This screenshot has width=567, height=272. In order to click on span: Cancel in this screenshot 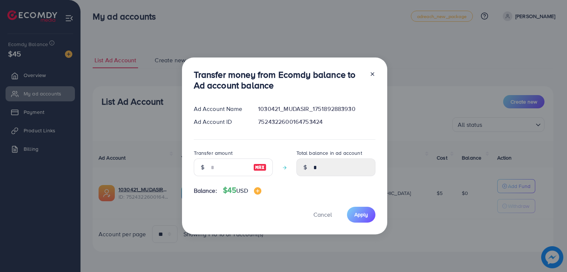, I will do `click(322, 215)`.